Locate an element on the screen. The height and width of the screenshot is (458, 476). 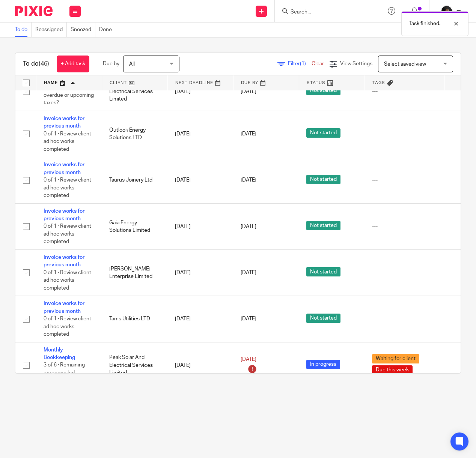
span: Due this week is located at coordinates (392, 370).